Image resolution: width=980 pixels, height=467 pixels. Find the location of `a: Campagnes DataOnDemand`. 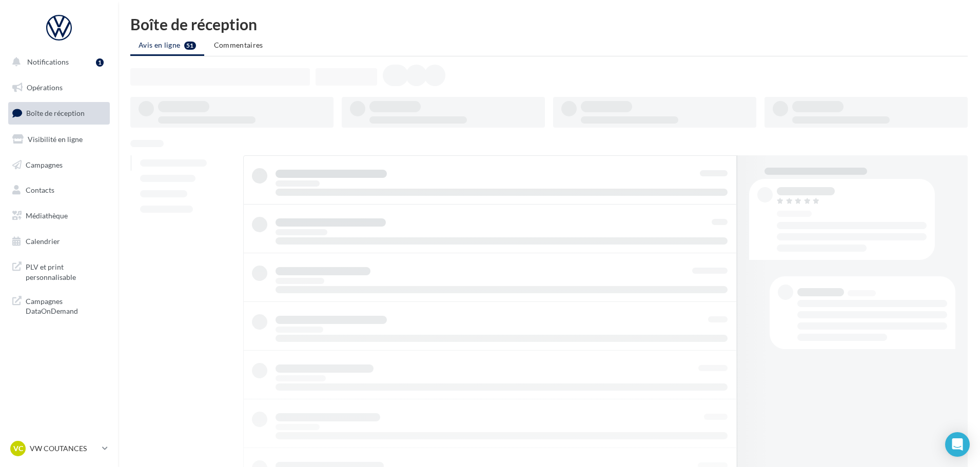

a: Campagnes DataOnDemand is located at coordinates (59, 305).